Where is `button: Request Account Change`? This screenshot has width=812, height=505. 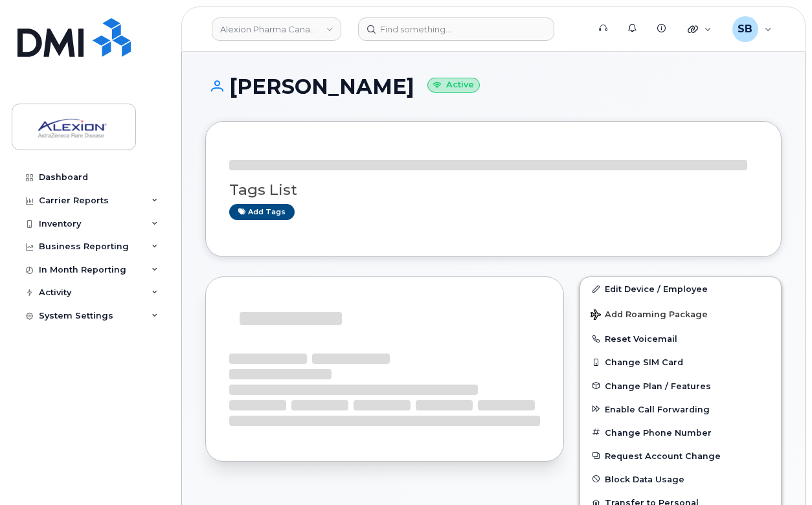
button: Request Account Change is located at coordinates (681, 456).